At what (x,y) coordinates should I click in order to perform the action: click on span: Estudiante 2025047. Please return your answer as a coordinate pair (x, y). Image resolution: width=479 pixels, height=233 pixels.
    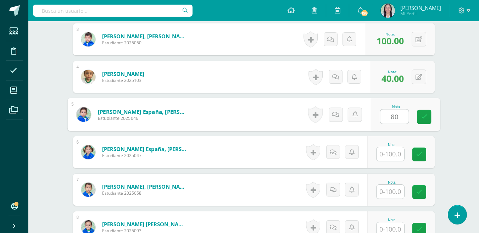
    Looking at the image, I should click on (145, 155).